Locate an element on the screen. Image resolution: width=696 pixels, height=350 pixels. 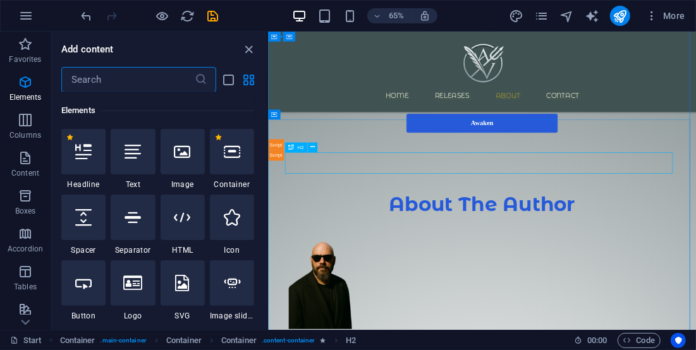
div: Button is located at coordinates (83, 291).